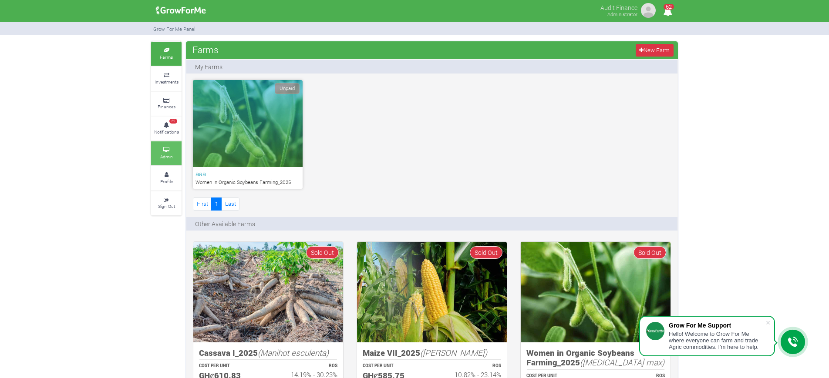  Describe the element at coordinates (166, 78) in the screenshot. I see `a: Investments` at that location.